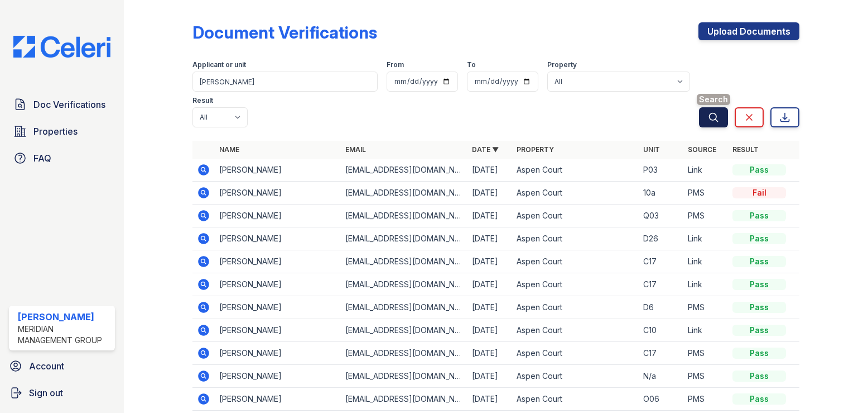  Describe the element at coordinates (661, 170) in the screenshot. I see `td: P03` at that location.